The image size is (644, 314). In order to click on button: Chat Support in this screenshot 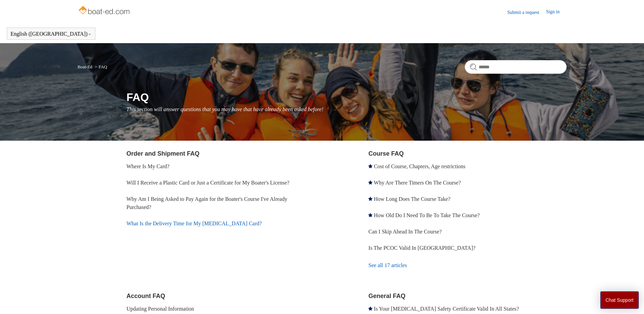, I will do `click(620, 300)`.